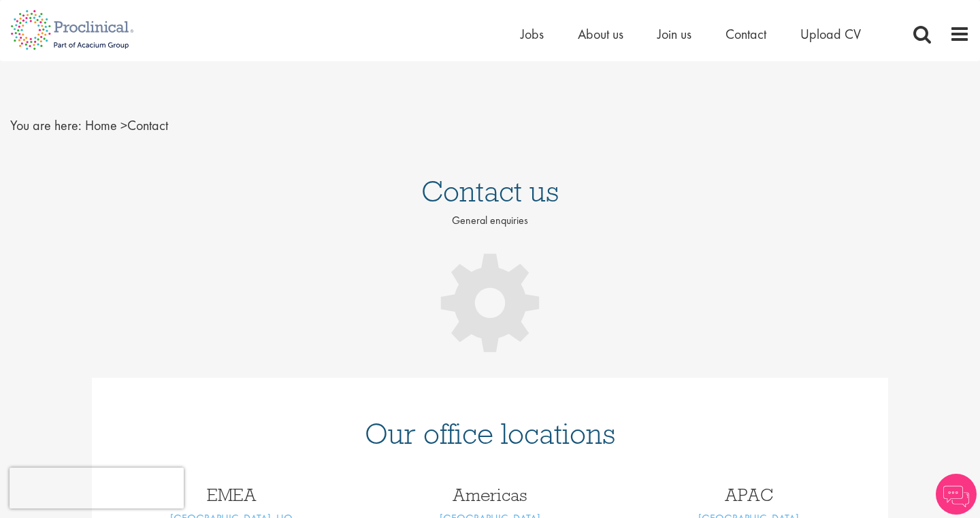  Describe the element at coordinates (532, 34) in the screenshot. I see `span: Jobs` at that location.